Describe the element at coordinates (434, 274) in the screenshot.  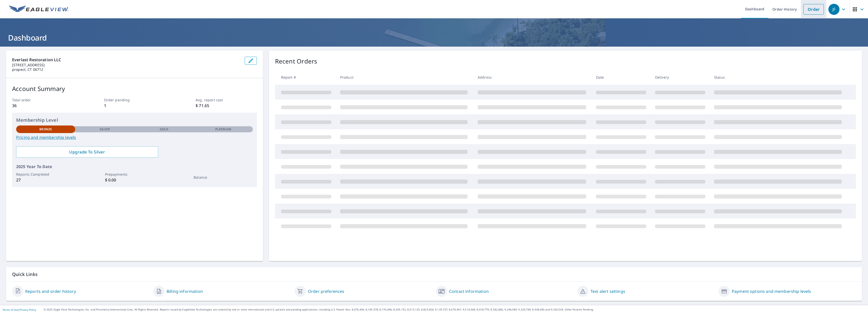
I see `p: Quick Links` at that location.